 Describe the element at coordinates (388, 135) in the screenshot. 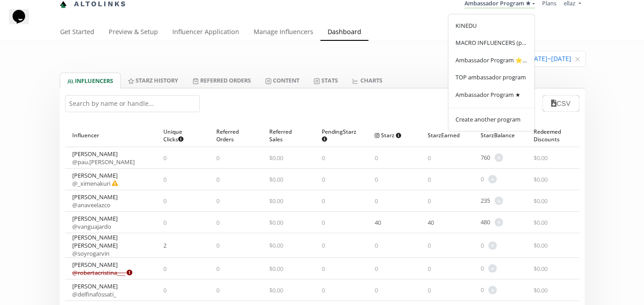

I see `span: Starz` at that location.